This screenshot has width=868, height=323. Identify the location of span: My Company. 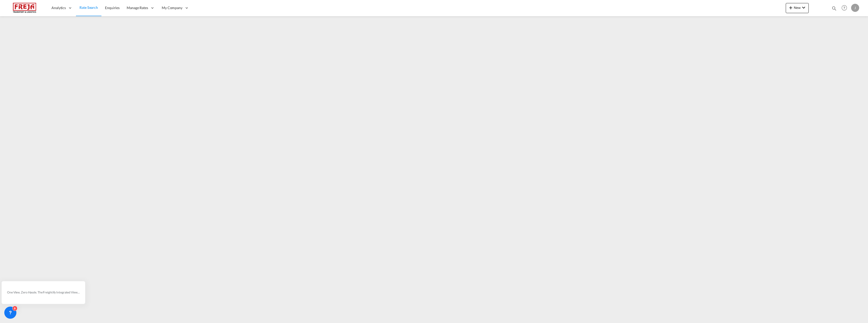
(172, 8).